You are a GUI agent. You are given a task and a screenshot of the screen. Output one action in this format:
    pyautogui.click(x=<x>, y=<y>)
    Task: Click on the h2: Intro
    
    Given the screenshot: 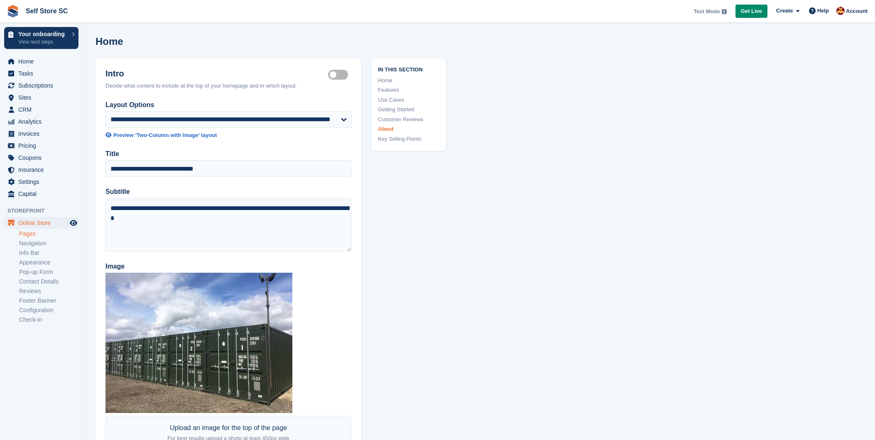 What is the action you would take?
    pyautogui.click(x=217, y=74)
    